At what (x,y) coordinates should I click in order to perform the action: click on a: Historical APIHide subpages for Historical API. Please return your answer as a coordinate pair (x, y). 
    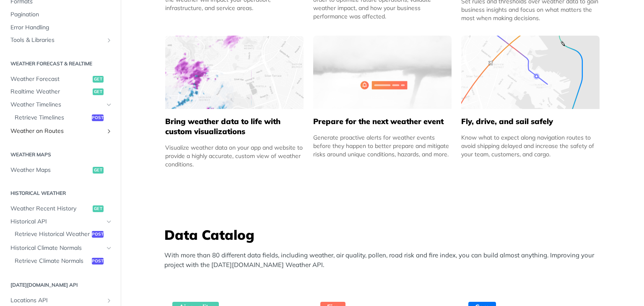
    Looking at the image, I should click on (60, 222).